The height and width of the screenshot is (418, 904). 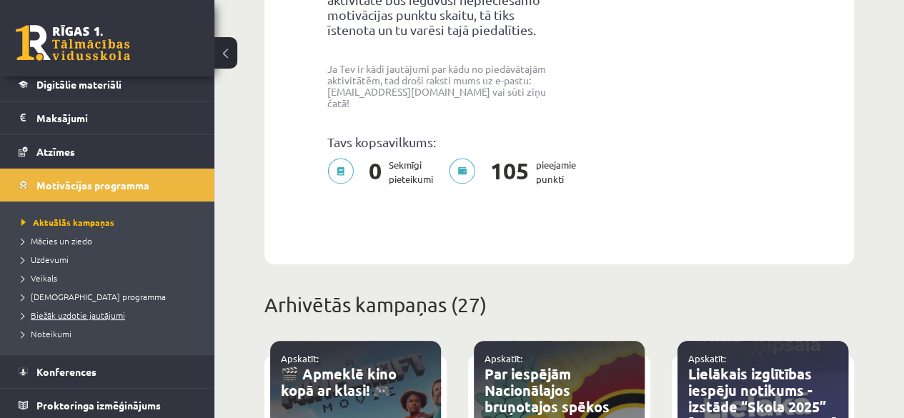 I want to click on p: Arhivētās kampaņas (27), so click(x=559, y=305).